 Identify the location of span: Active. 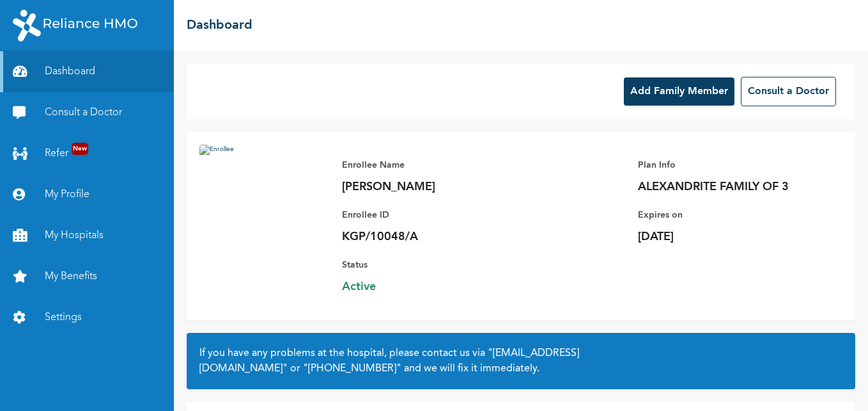
(432, 287).